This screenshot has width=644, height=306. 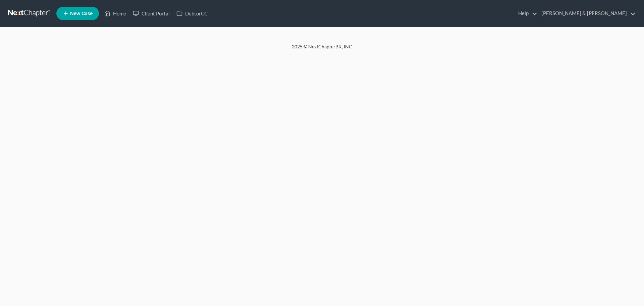 What do you see at coordinates (322, 49) in the screenshot?
I see `div: 2025 © NextChapterBK, INC` at bounding box center [322, 49].